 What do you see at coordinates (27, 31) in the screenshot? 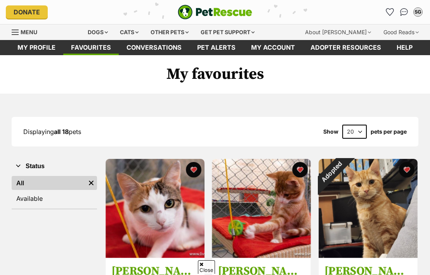
I see `a: Menu` at bounding box center [27, 31].